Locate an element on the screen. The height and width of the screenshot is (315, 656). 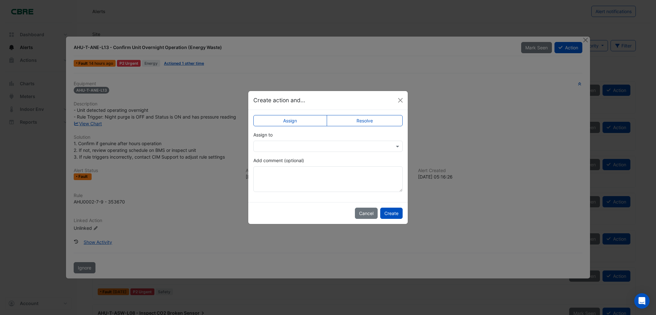
label: Add comment (optional) is located at coordinates (279, 160).